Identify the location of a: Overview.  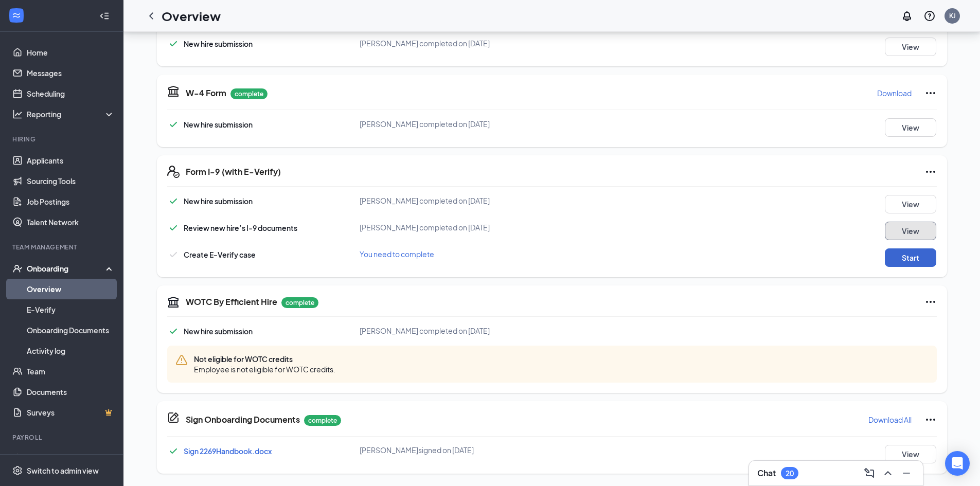
(71, 289).